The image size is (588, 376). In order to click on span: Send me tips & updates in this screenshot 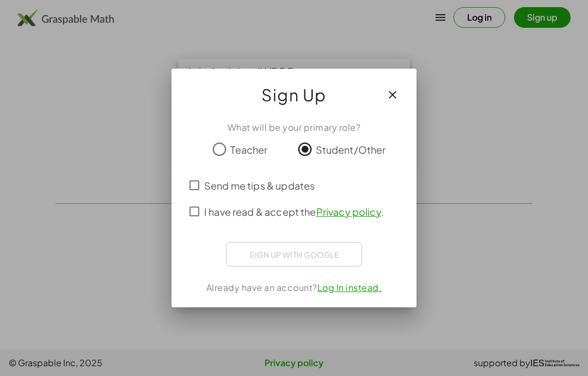, I will do `click(259, 185)`.